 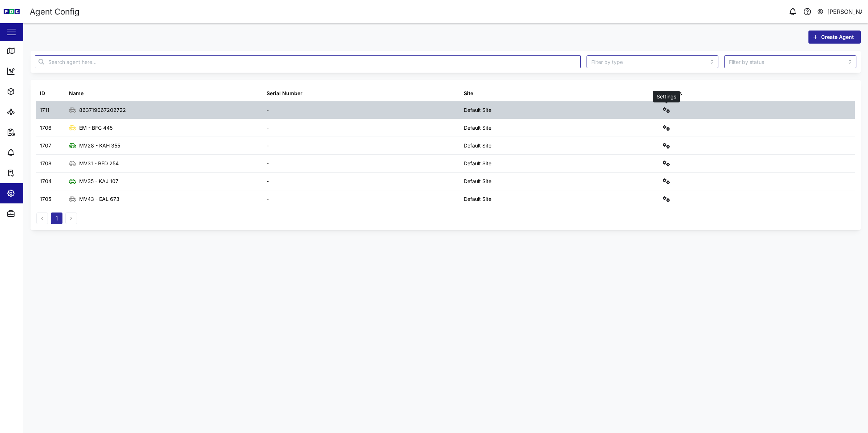 I want to click on button: 1, so click(x=56, y=218).